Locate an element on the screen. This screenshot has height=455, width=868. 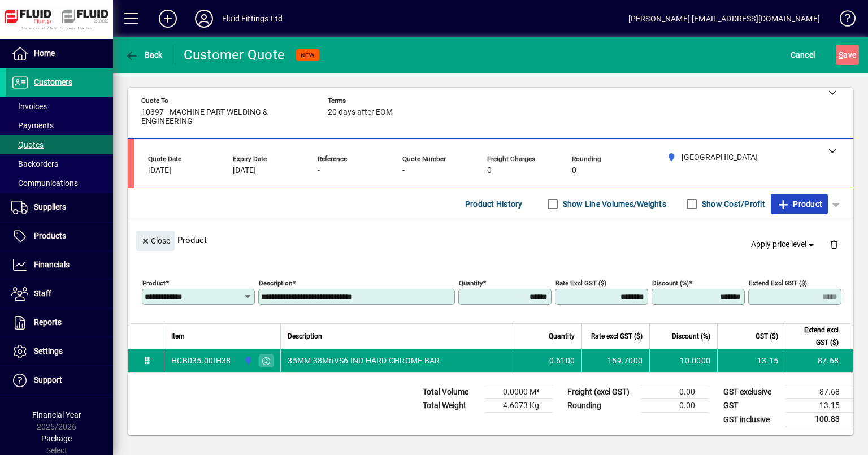
span: Backorders is located at coordinates (34, 164).